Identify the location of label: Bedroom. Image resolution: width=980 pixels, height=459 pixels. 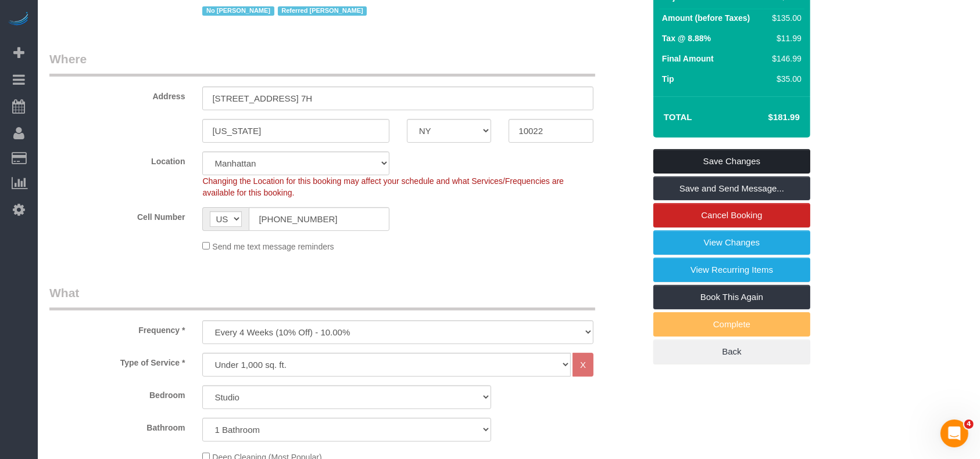
(117, 393).